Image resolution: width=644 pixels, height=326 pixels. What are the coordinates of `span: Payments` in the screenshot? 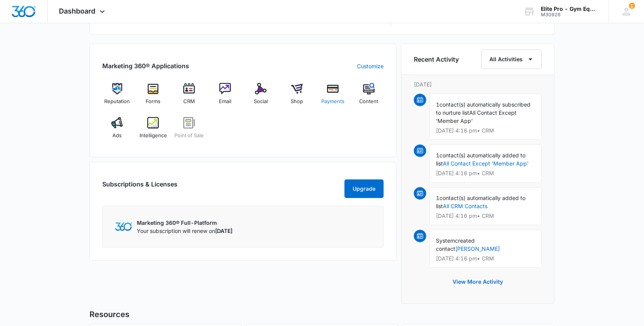 It's located at (333, 101).